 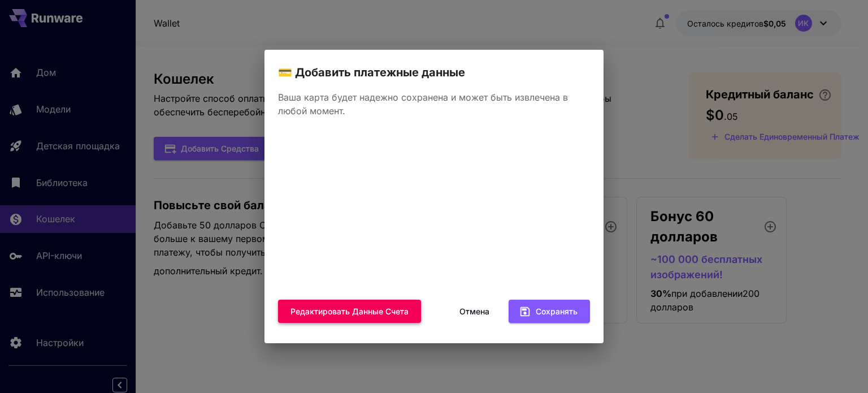 What do you see at coordinates (423, 104) in the screenshot?
I see `font: Ваша карта будет надежно сохранена и может быть извлечена в любой момент.` at bounding box center [423, 104].